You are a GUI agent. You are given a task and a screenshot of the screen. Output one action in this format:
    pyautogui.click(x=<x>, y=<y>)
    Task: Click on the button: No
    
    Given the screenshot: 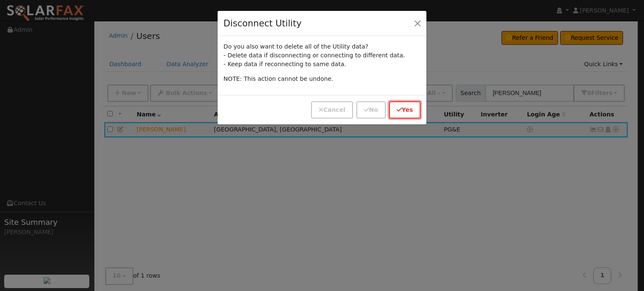 What is the action you would take?
    pyautogui.click(x=371, y=110)
    